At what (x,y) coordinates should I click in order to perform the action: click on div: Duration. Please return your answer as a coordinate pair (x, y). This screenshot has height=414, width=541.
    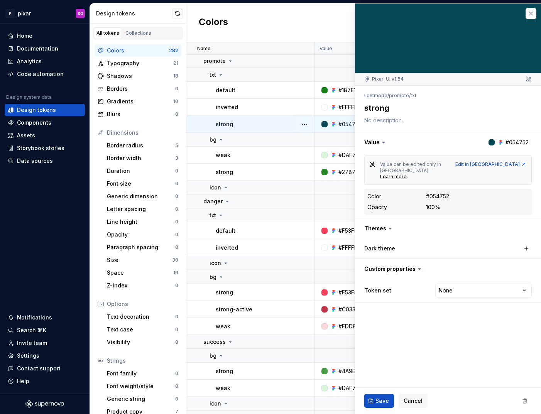
    Looking at the image, I should click on (141, 171).